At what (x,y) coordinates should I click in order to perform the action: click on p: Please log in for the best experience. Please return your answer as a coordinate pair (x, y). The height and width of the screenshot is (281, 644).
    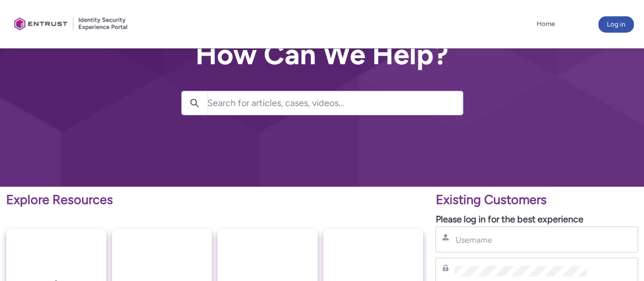
    Looking at the image, I should click on (537, 219).